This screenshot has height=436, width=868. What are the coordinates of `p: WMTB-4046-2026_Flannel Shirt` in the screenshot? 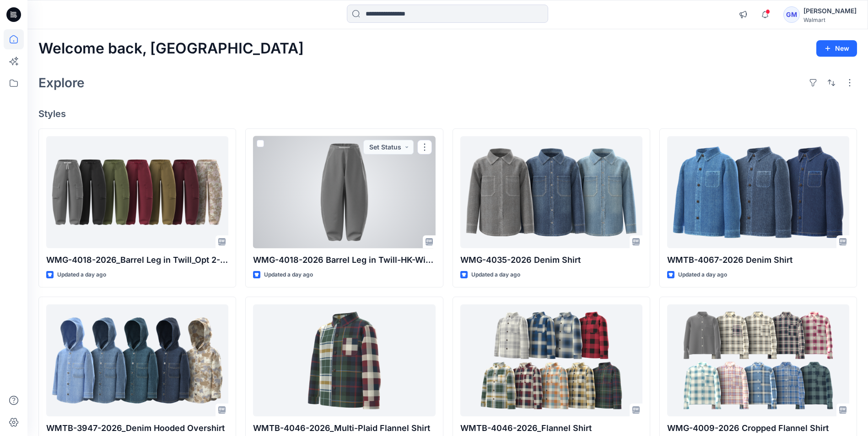 It's located at (551, 429).